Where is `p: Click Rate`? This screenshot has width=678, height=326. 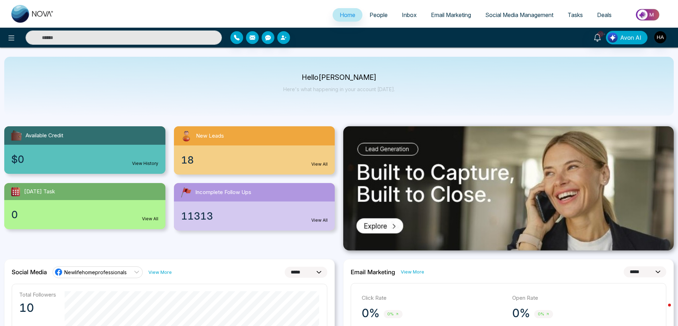
p: Click Rate is located at coordinates (434, 298).